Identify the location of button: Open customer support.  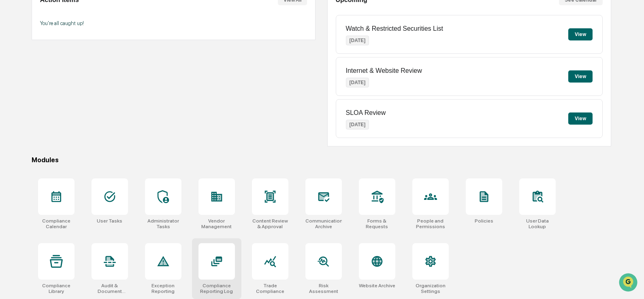
(10, 10).